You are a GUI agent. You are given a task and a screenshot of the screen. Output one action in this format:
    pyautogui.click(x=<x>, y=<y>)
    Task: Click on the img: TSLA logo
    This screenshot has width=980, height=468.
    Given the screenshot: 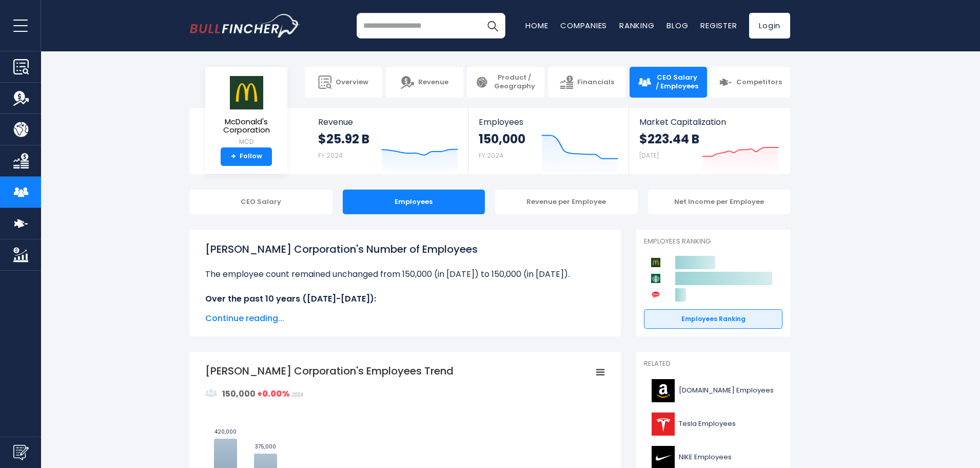 What is the action you would take?
    pyautogui.click(x=663, y=424)
    